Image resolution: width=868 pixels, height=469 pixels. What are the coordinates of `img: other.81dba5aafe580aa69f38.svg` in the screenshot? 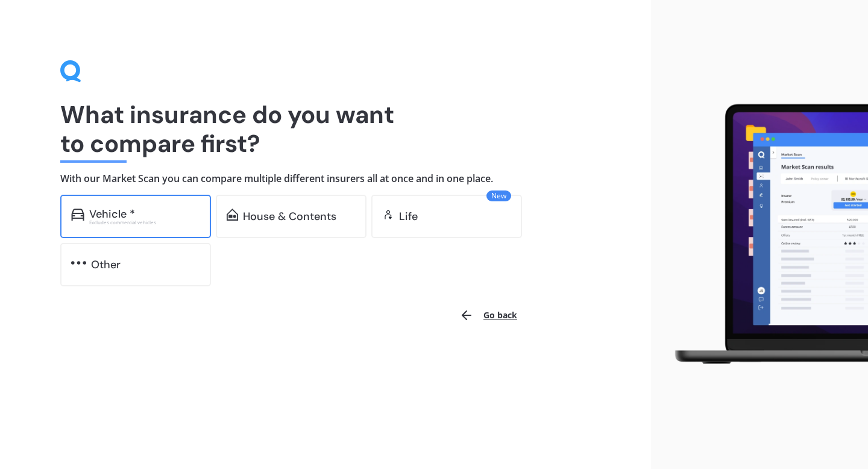 It's located at (78, 263).